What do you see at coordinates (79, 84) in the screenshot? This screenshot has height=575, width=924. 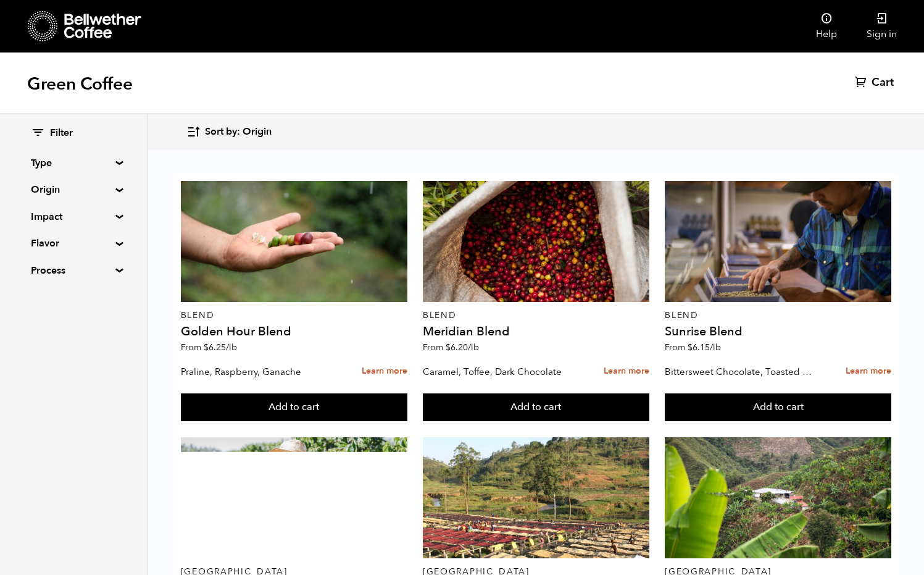 I see `h1: Green Coffee` at bounding box center [79, 84].